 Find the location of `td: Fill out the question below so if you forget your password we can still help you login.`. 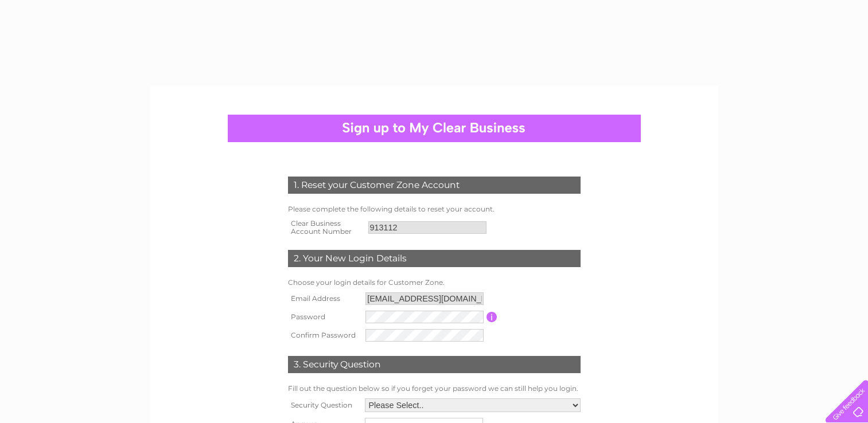

td: Fill out the question below so if you forget your password we can still help you login. is located at coordinates (434, 388).